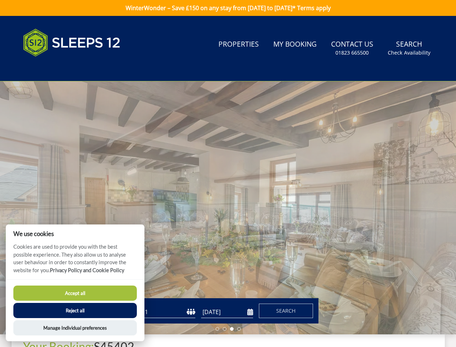  What do you see at coordinates (409, 53) in the screenshot?
I see `small: Check Availability` at bounding box center [409, 53].